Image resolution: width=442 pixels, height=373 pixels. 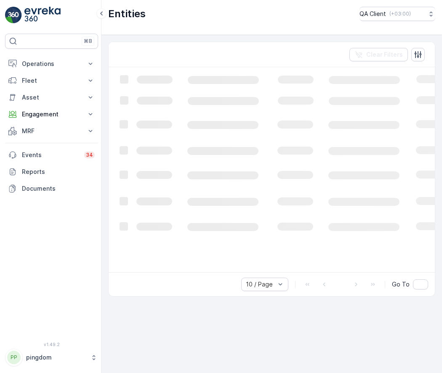 What do you see at coordinates (51, 64) in the screenshot?
I see `button: Operations` at bounding box center [51, 64].